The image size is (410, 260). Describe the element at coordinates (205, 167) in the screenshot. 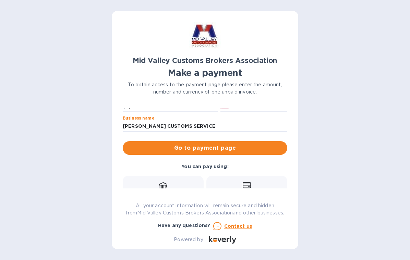

I see `b: You can pay using:` at that location.